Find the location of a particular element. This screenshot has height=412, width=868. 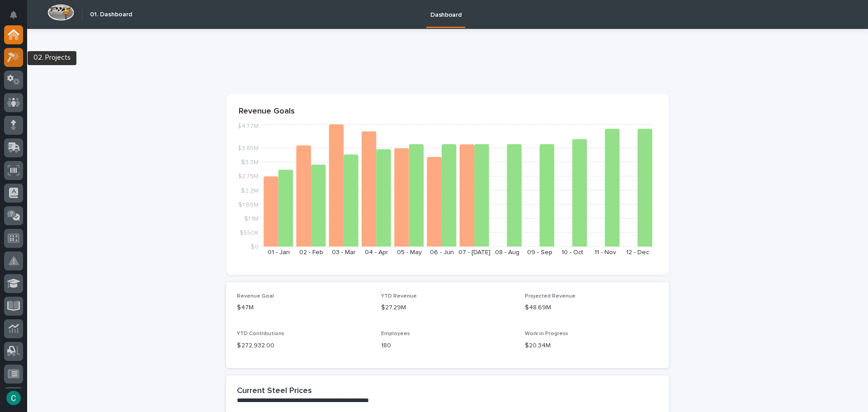

span: YTD Revenue is located at coordinates (399, 297).